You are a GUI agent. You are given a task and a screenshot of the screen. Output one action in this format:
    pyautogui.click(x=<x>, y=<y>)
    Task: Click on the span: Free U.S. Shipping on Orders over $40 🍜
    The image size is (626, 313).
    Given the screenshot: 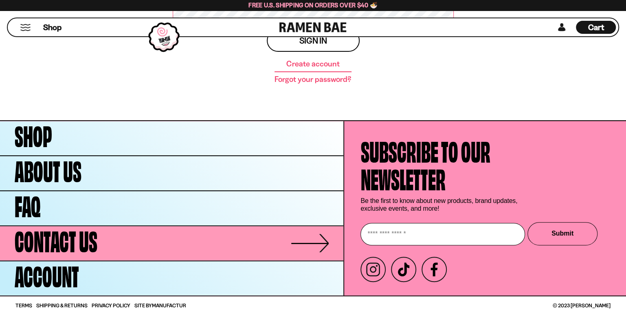 What is the action you would take?
    pyautogui.click(x=313, y=5)
    